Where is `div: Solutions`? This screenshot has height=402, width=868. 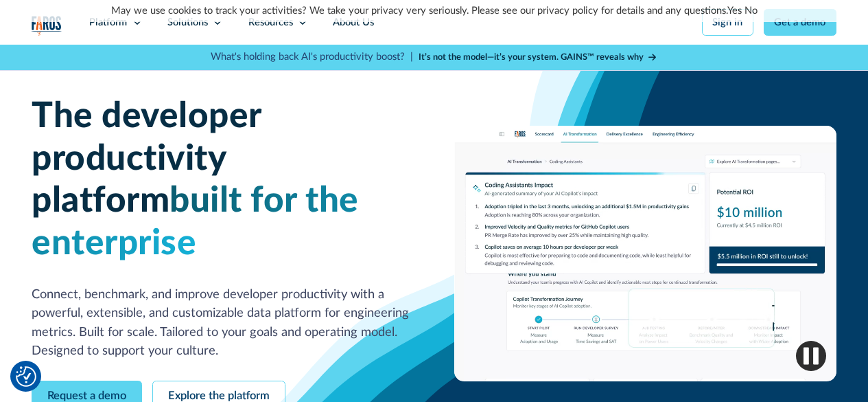
div: Solutions is located at coordinates (187, 22).